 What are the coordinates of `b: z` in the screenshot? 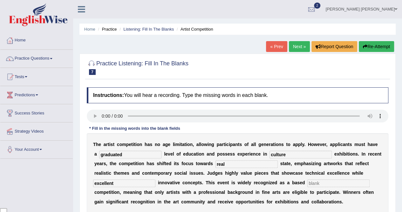 It's located at (314, 163).